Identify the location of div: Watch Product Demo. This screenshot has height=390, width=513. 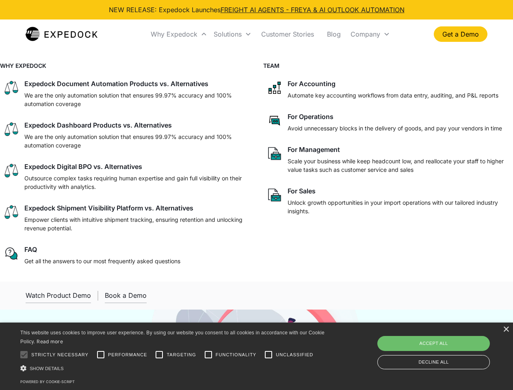
(58, 295).